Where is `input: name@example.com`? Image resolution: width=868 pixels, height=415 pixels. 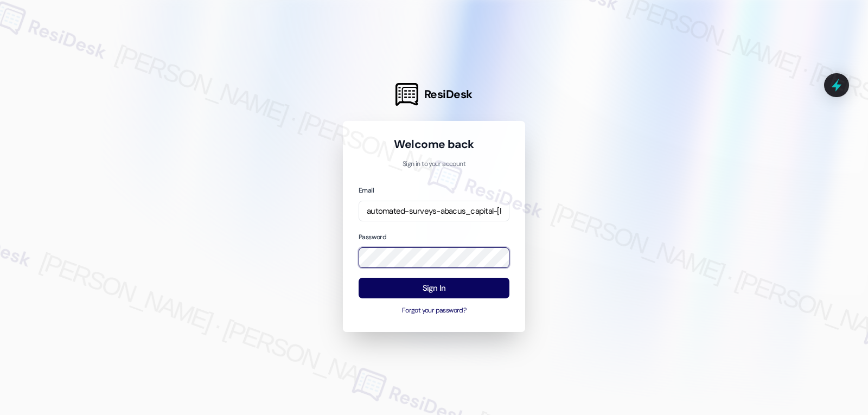 input: name@example.com is located at coordinates (434, 211).